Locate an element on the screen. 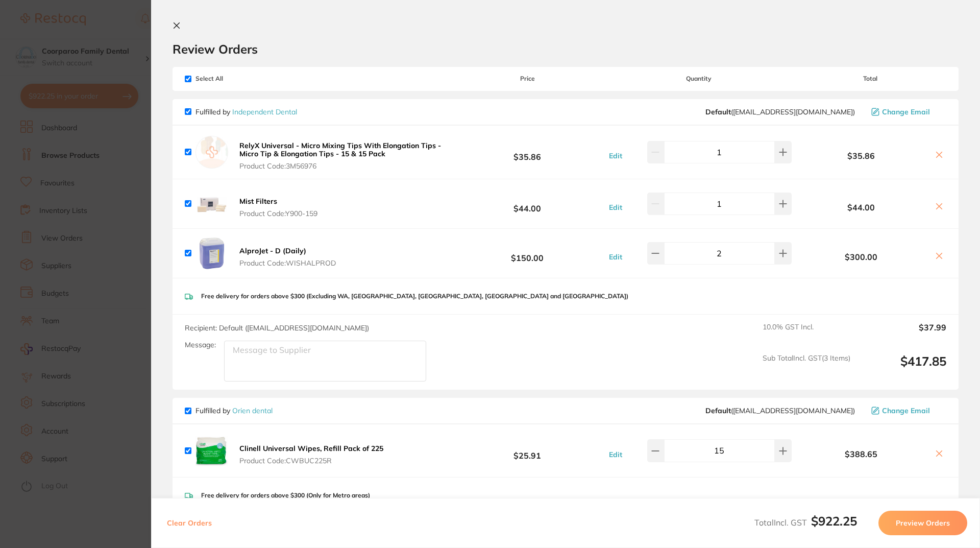 The height and width of the screenshot is (548, 980). output: $37.99 is located at coordinates (903, 334).